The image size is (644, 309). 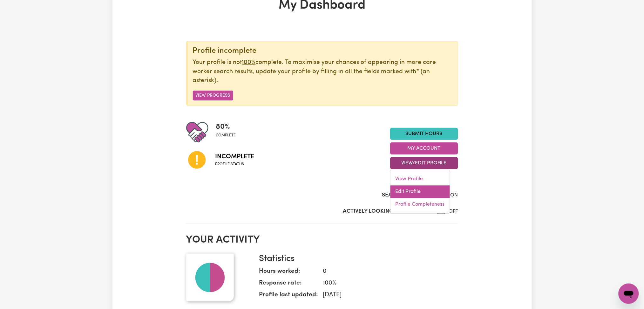 What do you see at coordinates (289, 296) in the screenshot?
I see `dt: Profile last updated:` at bounding box center [289, 296].